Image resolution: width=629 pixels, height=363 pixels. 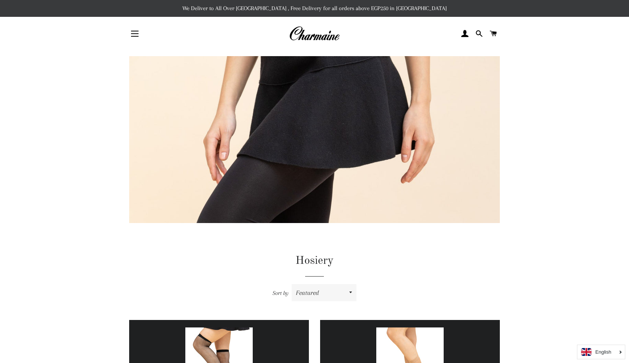 I want to click on h1: Hosiery, so click(x=315, y=261).